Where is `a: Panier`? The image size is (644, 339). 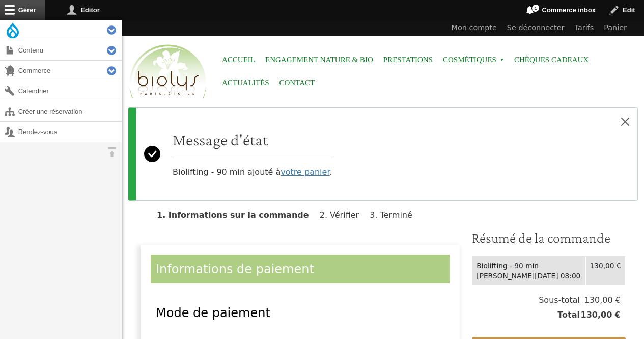 a: Panier is located at coordinates (616, 28).